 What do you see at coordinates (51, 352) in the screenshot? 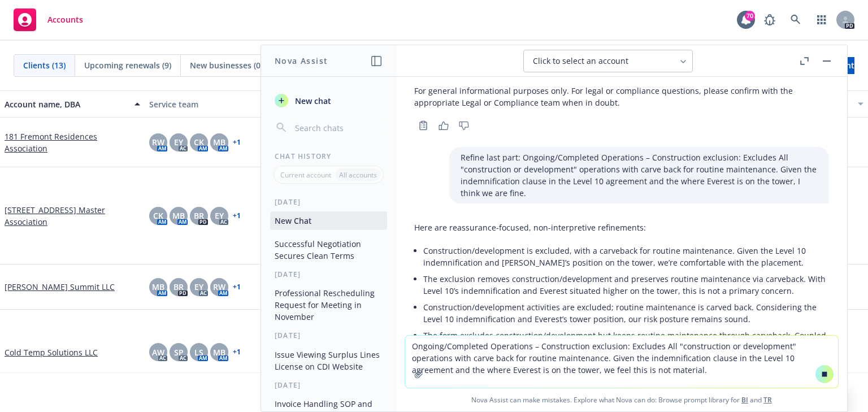
I see `a: Cold Temp Solutions LLC` at bounding box center [51, 352].